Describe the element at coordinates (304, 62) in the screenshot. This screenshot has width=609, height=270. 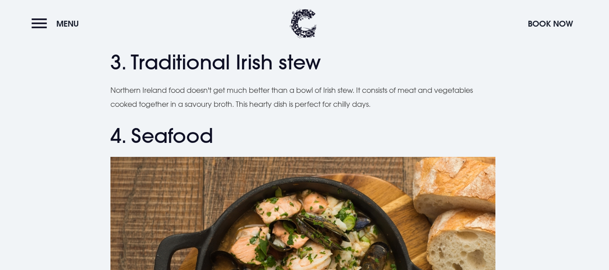
I see `h2: 3. Traditional Irish stew` at that location.